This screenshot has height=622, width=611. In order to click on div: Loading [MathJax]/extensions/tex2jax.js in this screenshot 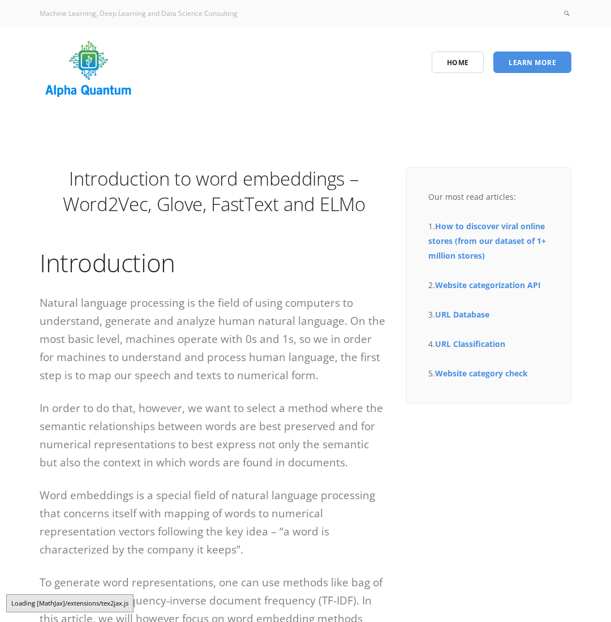, I will do `click(70, 603)`.